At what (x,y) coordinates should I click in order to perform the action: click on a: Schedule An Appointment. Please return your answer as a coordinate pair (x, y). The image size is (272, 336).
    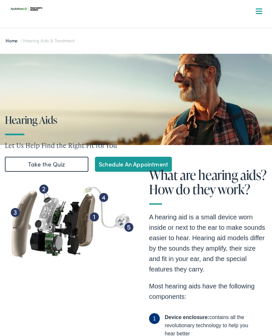
    Looking at the image, I should click on (133, 164).